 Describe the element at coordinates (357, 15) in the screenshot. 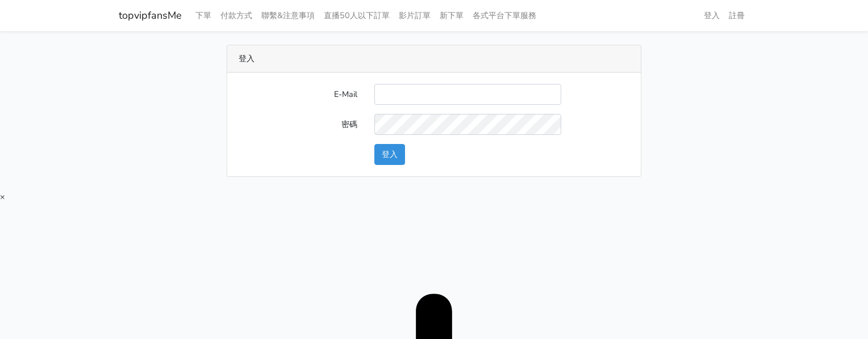

I see `a: 直播50人以下訂單` at that location.